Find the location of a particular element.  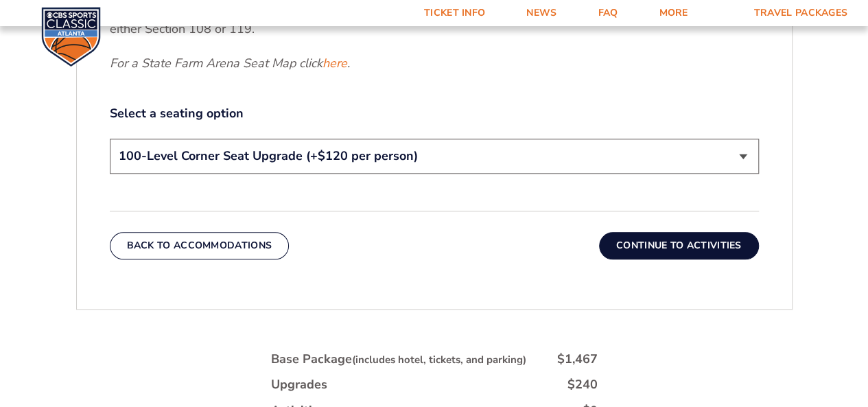

button: Back To Accommodations is located at coordinates (200, 246).